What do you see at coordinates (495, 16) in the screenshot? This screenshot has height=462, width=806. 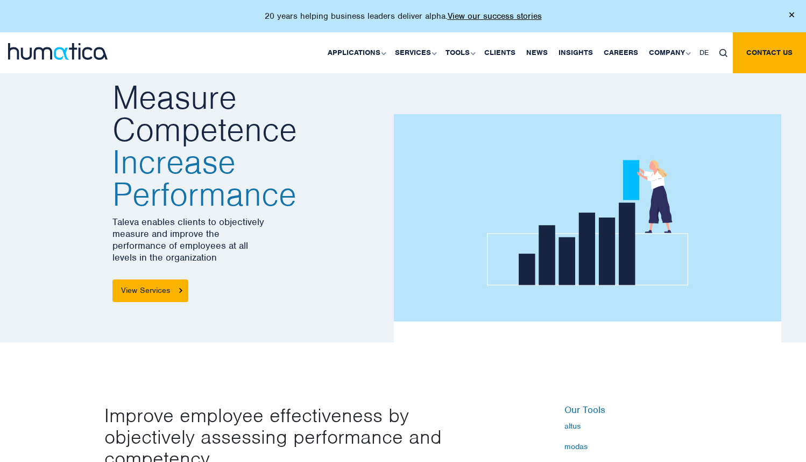 I see `a: View our success stories` at bounding box center [495, 16].